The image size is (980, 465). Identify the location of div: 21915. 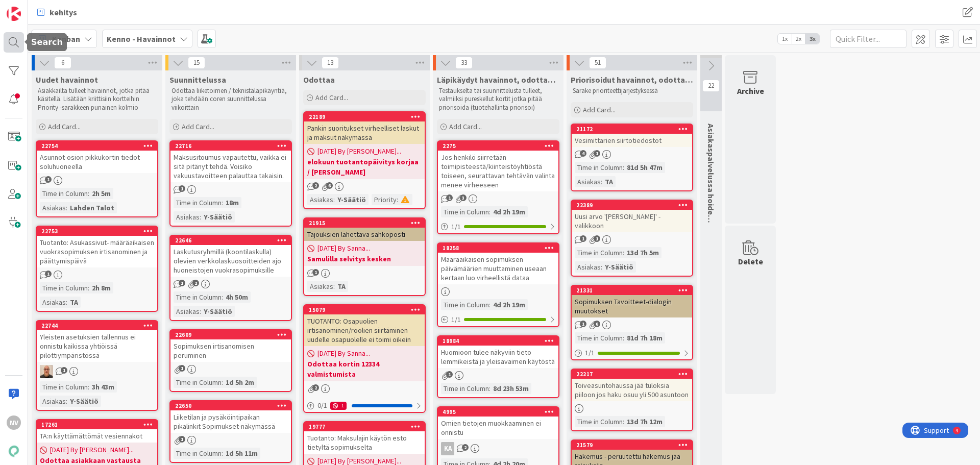
(365, 223).